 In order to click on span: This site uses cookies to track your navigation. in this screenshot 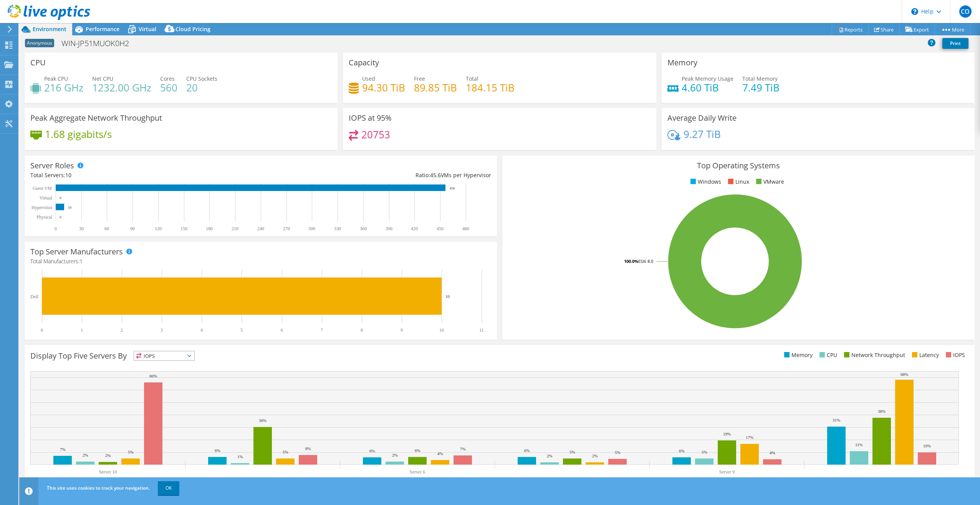, I will do `click(98, 488)`.